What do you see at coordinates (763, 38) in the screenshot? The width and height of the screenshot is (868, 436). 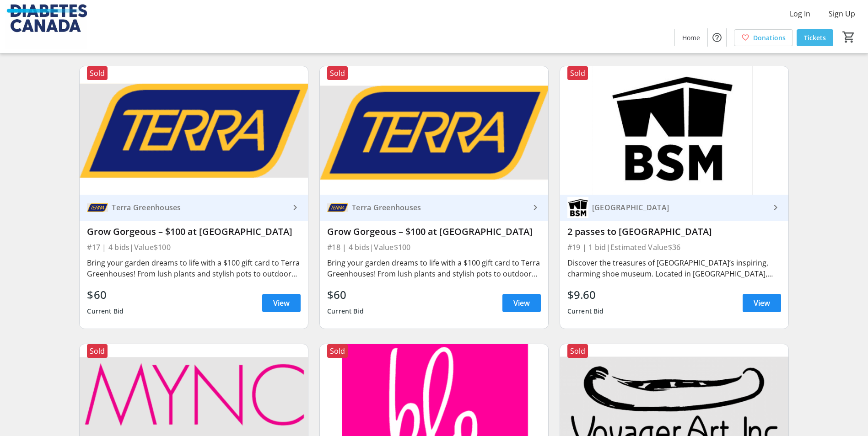 I see `a: Donations` at bounding box center [763, 38].